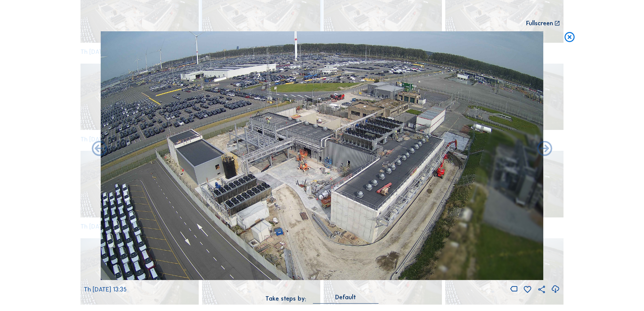 This screenshot has width=644, height=311. What do you see at coordinates (285, 299) in the screenshot?
I see `div: Take steps by:` at bounding box center [285, 299].